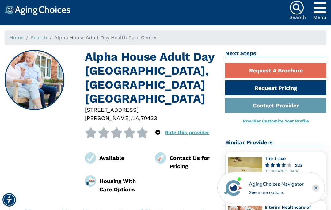 This screenshot has width=331, height=210. Describe the element at coordinates (37, 10) in the screenshot. I see `img: Choice!` at that location.